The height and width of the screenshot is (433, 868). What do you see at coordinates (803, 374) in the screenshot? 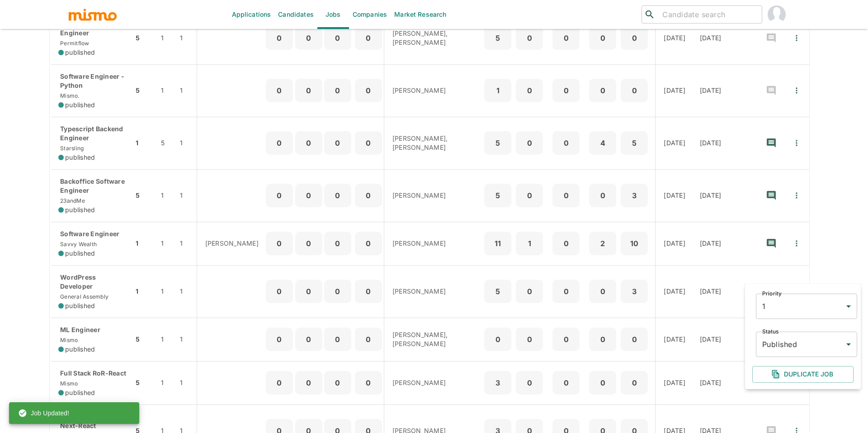
I see `button: Duplicate Job` at bounding box center [803, 374].